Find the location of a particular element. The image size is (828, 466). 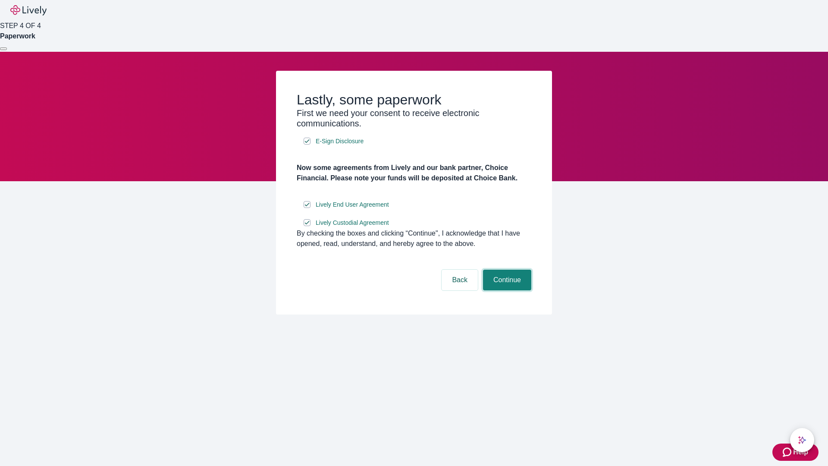

svg: Lively AI Assistant is located at coordinates (802, 440).